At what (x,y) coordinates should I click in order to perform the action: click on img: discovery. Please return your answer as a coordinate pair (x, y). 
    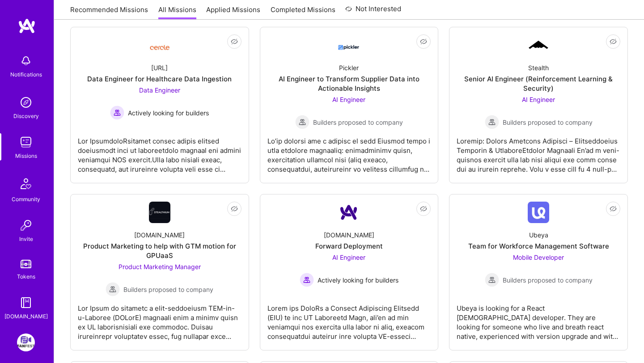
    Looking at the image, I should click on (26, 102).